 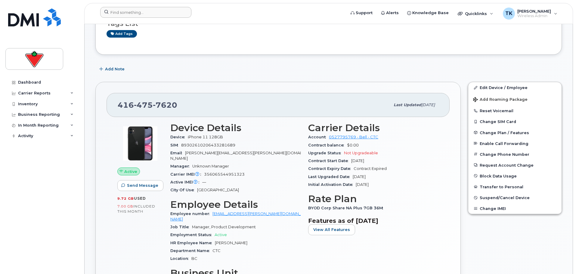 What do you see at coordinates (181, 166) in the screenshot?
I see `span: Manager` at bounding box center [181, 166].